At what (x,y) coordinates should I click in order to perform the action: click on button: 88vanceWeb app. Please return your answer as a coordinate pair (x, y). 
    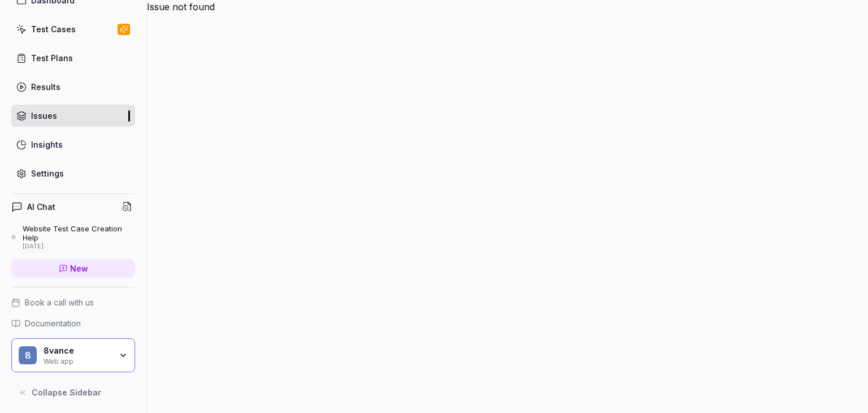
    Looking at the image, I should click on (73, 355).